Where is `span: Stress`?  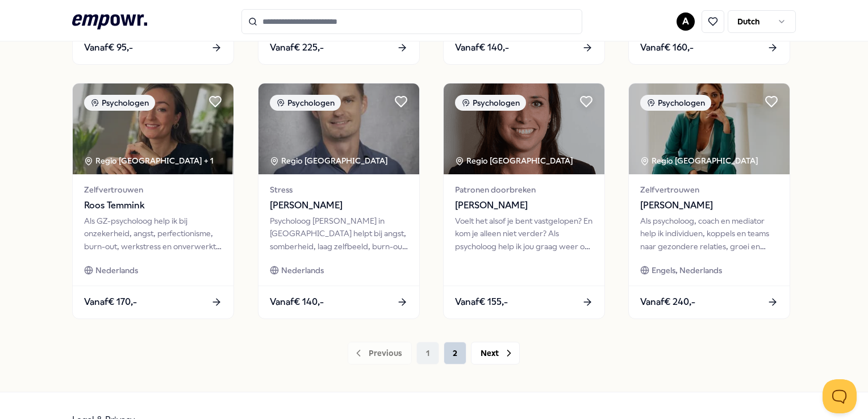 span: Stress is located at coordinates (338, 190).